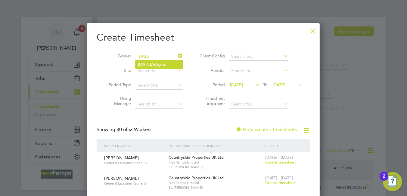 Image resolution: width=407 pixels, height=196 pixels. Describe the element at coordinates (211, 70) in the screenshot. I see `label: Vendor` at that location.